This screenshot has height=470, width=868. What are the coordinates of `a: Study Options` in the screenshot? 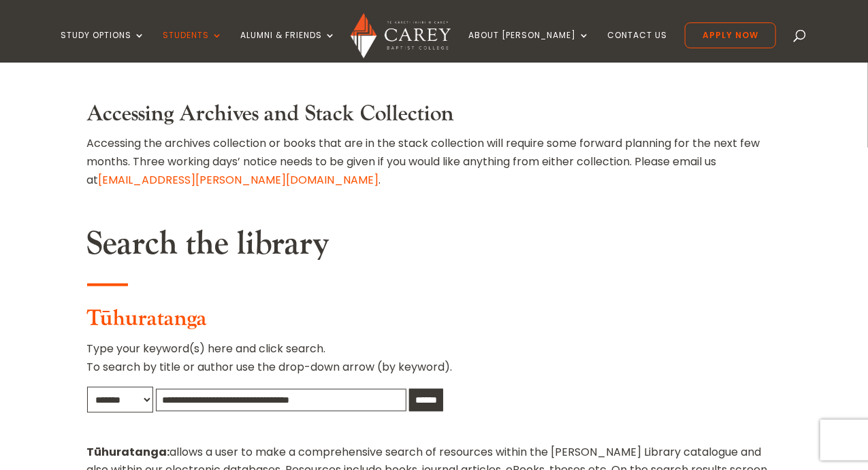 It's located at (103, 46).